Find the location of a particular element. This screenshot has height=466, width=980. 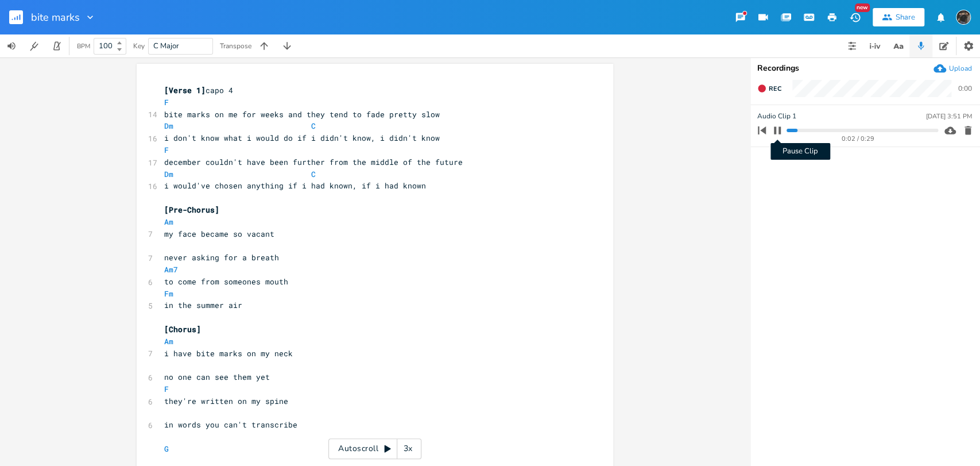

span: Audio Clip 1 is located at coordinates (777, 116).